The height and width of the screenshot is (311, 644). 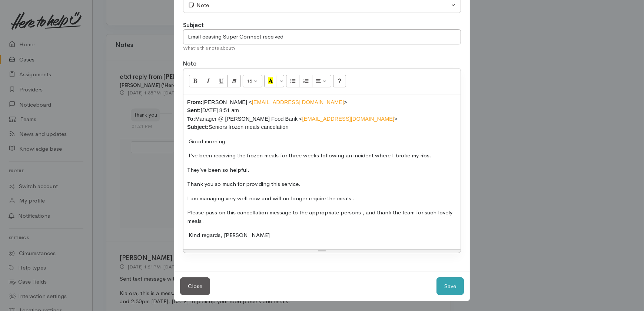 What do you see at coordinates (194, 25) in the screenshot?
I see `label: Subject` at bounding box center [194, 25].